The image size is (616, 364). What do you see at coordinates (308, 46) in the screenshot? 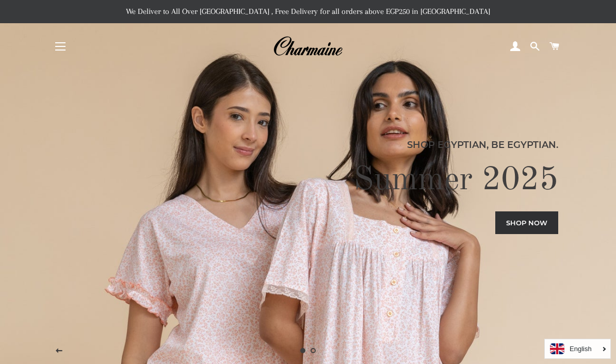
I see `img: Charmaine Egypt` at bounding box center [308, 46].